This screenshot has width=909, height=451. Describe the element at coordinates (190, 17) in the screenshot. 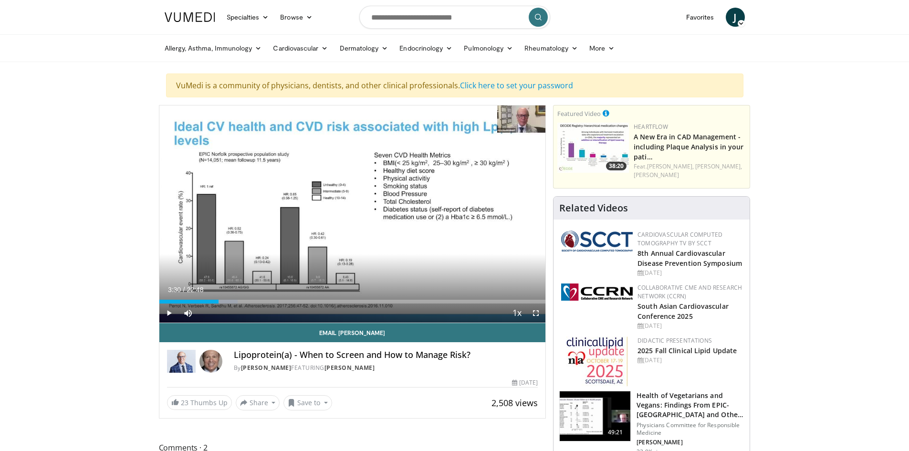

I see `img: VuMedi Logo` at that location.